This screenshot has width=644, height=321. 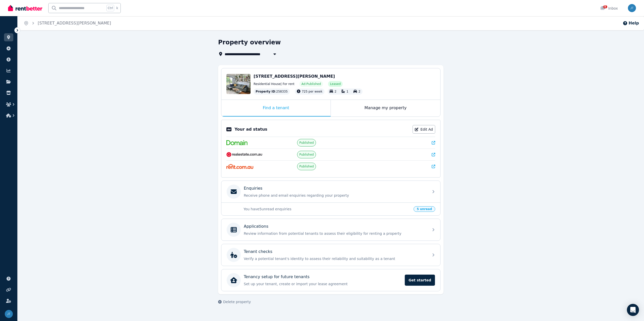 I want to click on span: Residential House | For rent, so click(x=274, y=84).